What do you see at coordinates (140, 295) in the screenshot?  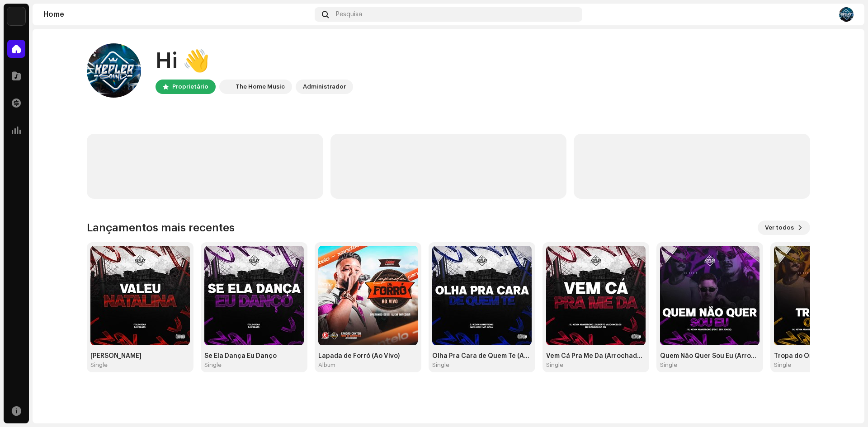 I see `img: a312dcd3-3b44-4633-8590-2eb8a96efb85` at bounding box center [140, 295].